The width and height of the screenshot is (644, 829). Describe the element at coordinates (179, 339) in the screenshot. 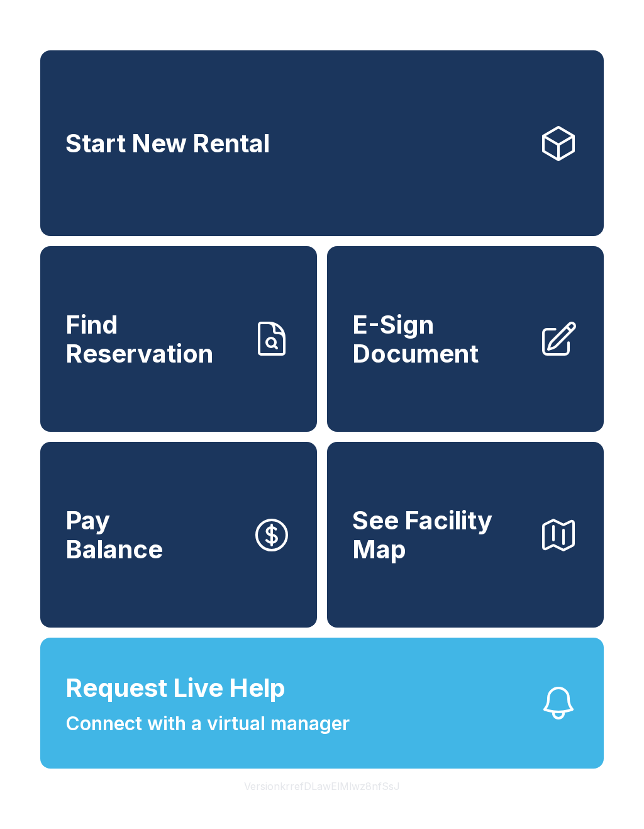

I see `a: Find Reservation` at that location.